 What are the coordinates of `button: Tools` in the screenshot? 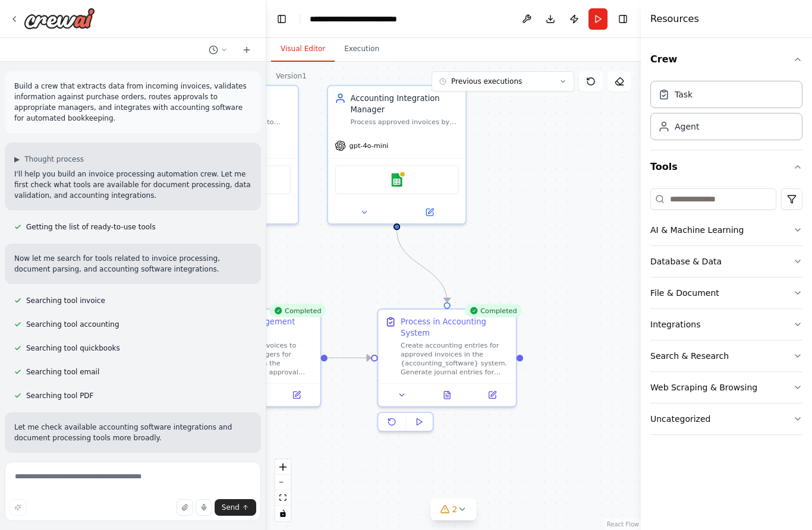 It's located at (727, 167).